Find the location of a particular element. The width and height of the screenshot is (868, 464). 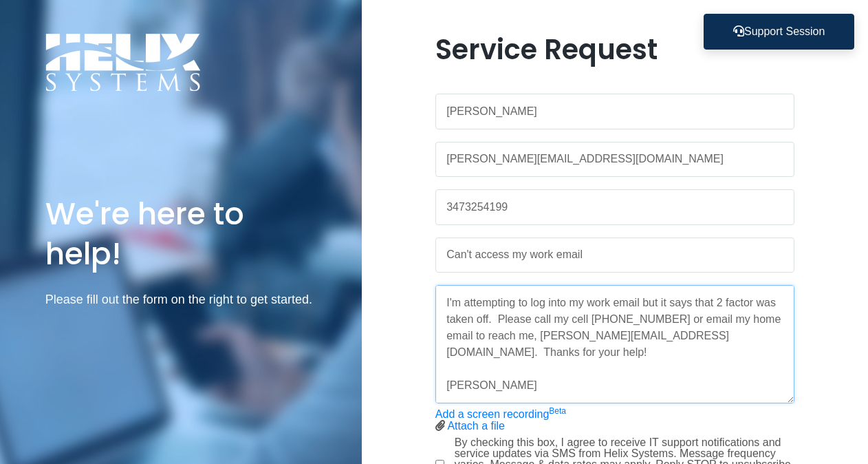

input: Subject is located at coordinates (614, 255).